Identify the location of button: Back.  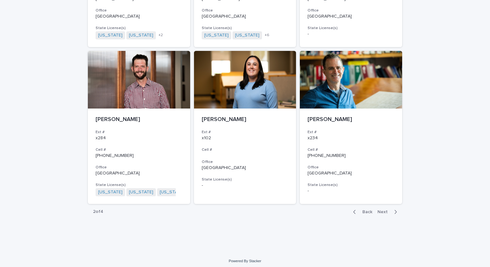
(361, 212).